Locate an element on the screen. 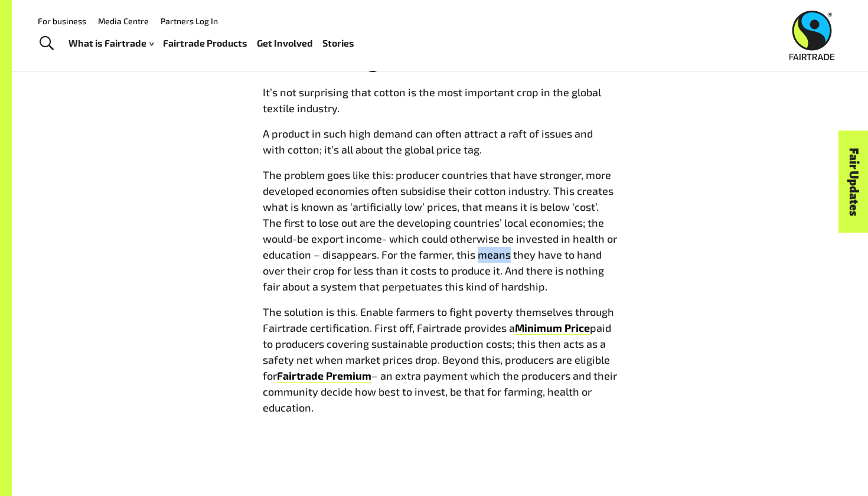 The image size is (868, 496). span: The solution is this. Enable farmers to fight poverty themselves through Fairtrade certification.... is located at coordinates (438, 320).